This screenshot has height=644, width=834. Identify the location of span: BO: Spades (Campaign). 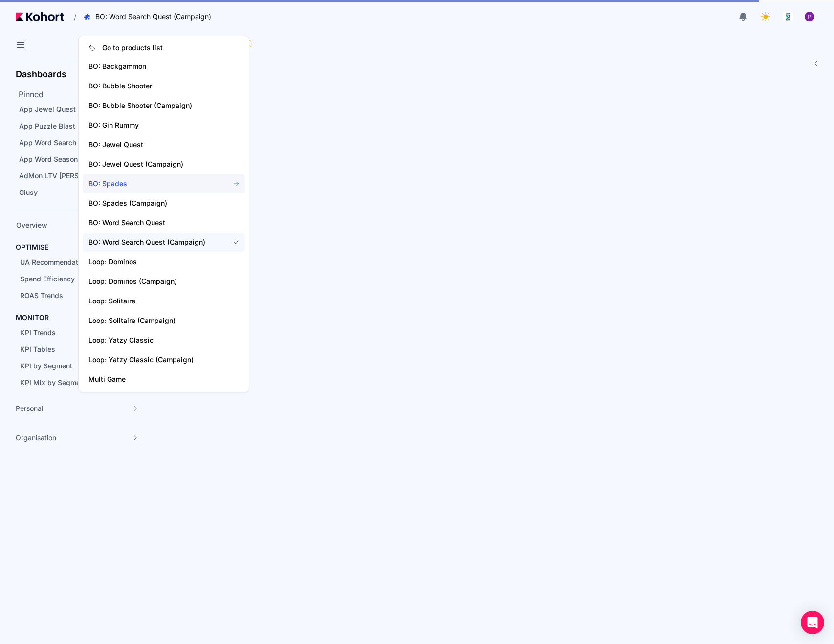
(153, 203).